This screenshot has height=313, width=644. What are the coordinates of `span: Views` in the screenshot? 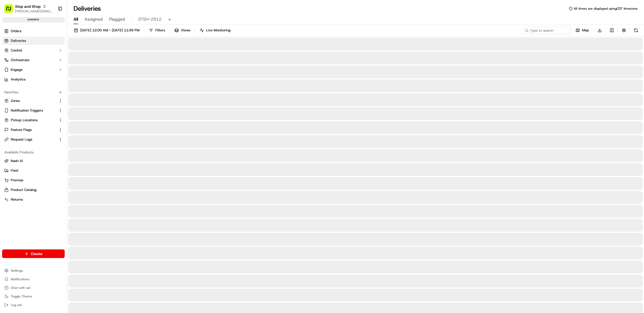 It's located at (185, 30).